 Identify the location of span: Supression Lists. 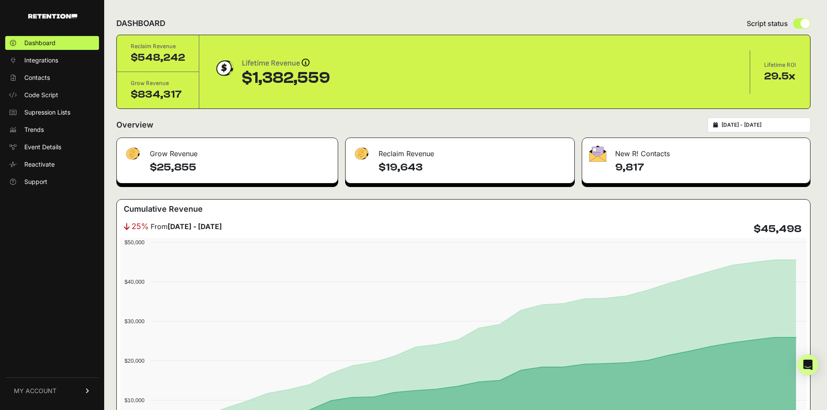
(47, 112).